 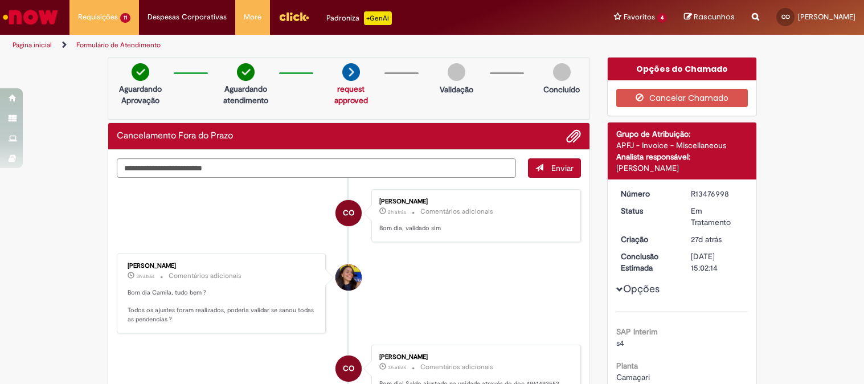 What do you see at coordinates (456, 89) in the screenshot?
I see `p: Validação` at bounding box center [456, 89].